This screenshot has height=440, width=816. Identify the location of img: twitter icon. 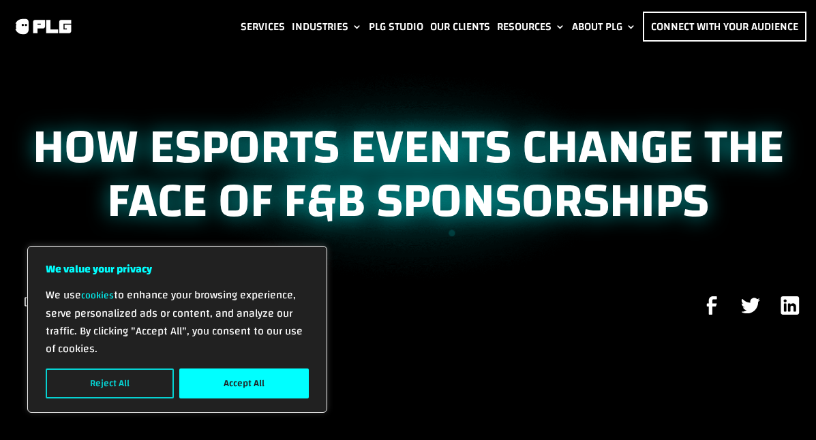
(750, 305).